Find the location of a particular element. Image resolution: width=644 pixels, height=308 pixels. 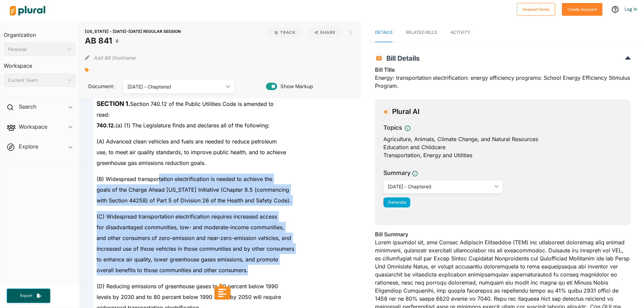

span: Activity is located at coordinates (460, 32).